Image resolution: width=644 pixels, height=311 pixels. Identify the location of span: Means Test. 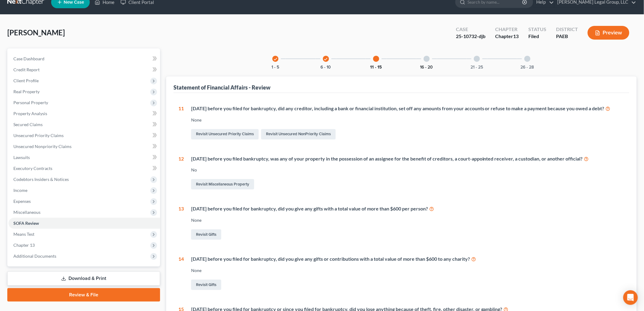
(23, 234).